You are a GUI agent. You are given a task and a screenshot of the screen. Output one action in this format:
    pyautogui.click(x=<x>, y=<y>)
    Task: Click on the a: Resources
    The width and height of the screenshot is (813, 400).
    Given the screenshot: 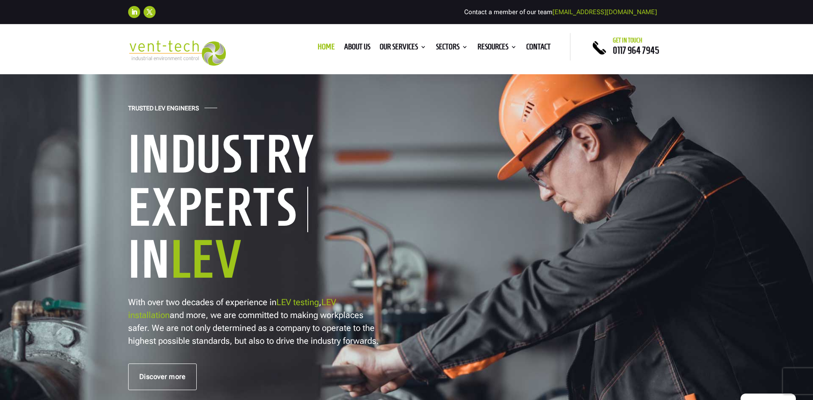 What is the action you would take?
    pyautogui.click(x=497, y=48)
    